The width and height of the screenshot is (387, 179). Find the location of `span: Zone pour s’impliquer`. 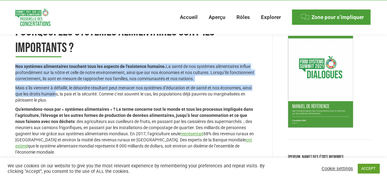

span: Zone pour s’impliquer is located at coordinates (337, 17).